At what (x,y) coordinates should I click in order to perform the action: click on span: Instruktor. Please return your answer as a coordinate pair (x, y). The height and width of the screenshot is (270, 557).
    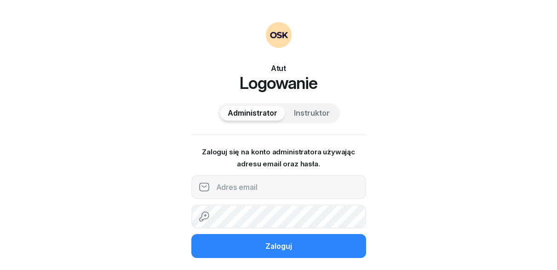
    Looking at the image, I should click on (312, 113).